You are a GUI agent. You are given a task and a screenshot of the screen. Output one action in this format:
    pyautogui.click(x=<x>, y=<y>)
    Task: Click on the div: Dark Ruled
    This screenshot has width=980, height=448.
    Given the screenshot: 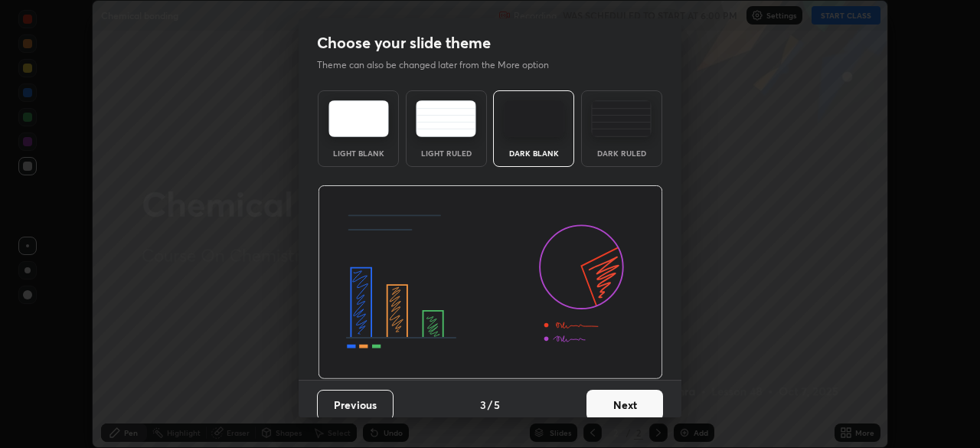 What is the action you would take?
    pyautogui.click(x=621, y=153)
    